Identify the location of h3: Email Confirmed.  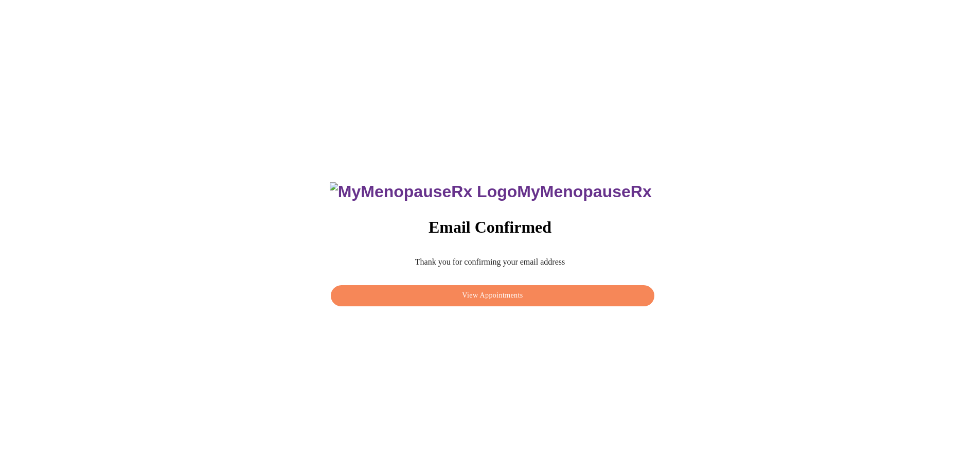
(490, 227).